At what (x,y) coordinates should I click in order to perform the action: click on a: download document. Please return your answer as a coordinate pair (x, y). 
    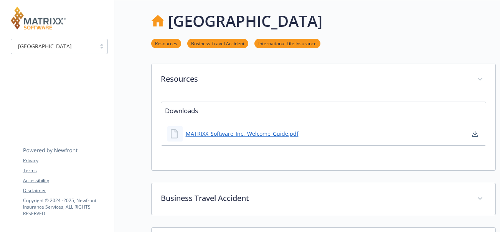
    Looking at the image, I should click on (475, 134).